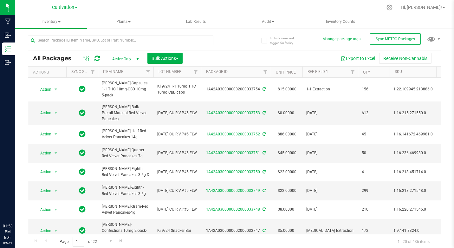 Image resolution: width=454 pixels, height=248 pixels. Describe the element at coordinates (286, 209) in the screenshot. I see `span: $8.00000` at that location.